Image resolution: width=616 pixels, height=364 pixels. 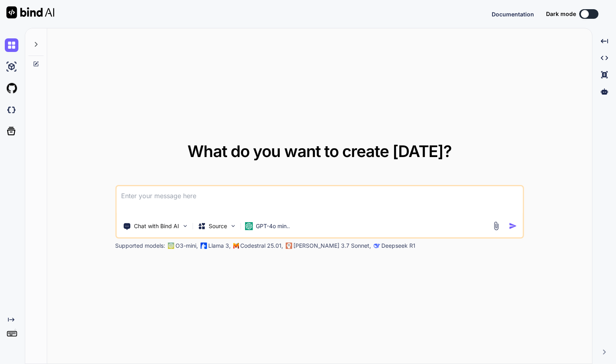 I want to click on span: Documentation, so click(x=513, y=14).